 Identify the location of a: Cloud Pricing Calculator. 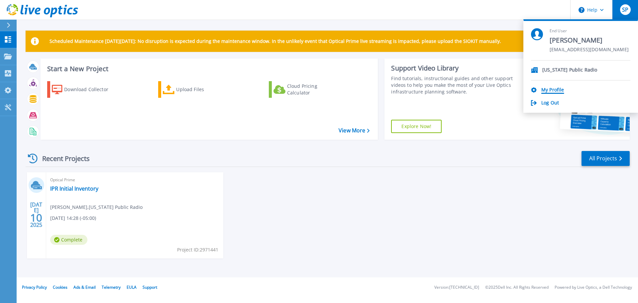
(306, 89).